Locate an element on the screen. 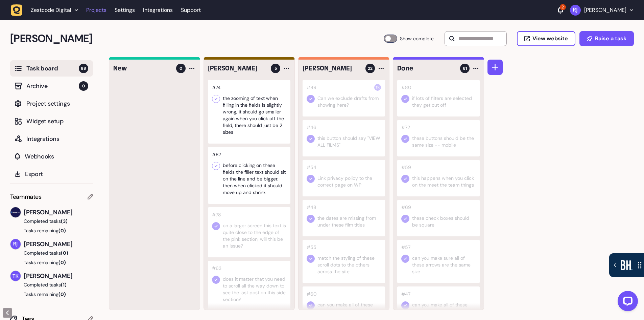 The image size is (644, 320). button: Export is located at coordinates (52, 174).